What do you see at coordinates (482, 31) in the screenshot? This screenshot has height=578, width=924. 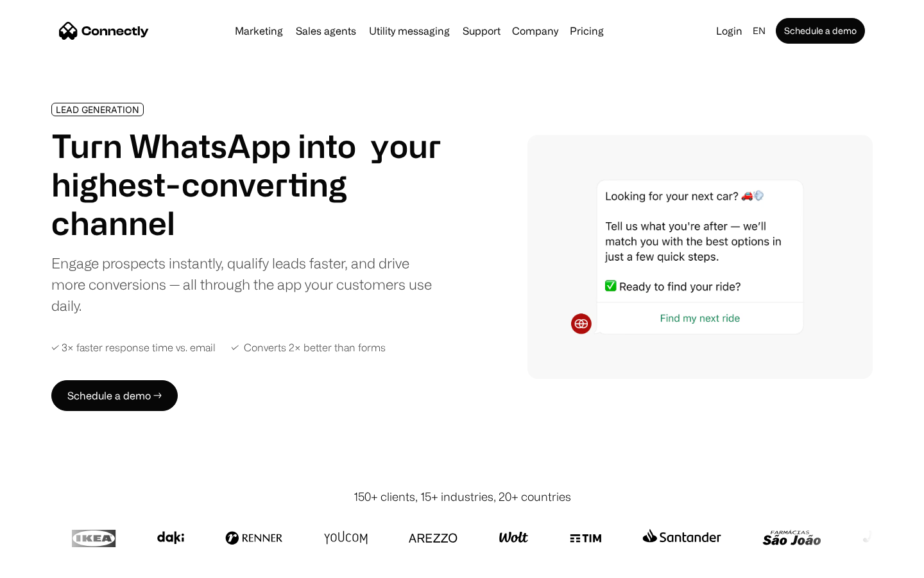 I see `a: Support` at bounding box center [482, 31].